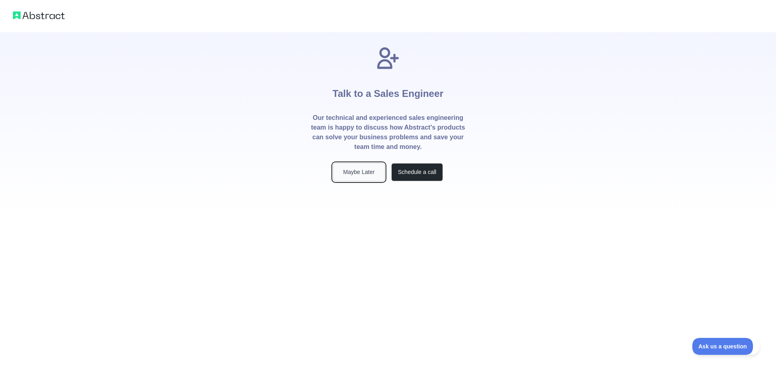 This screenshot has width=776, height=371. I want to click on img: Abstract logo, so click(39, 15).